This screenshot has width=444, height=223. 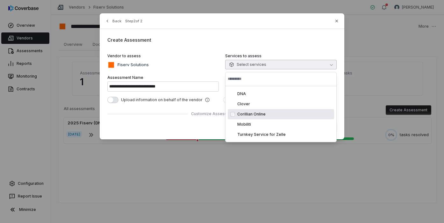 I want to click on span: DNA, so click(x=241, y=94).